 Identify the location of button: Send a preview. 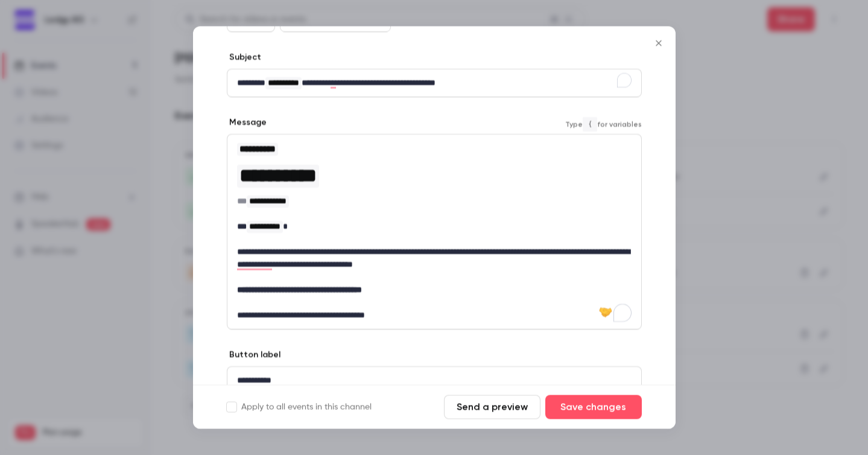
(492, 408).